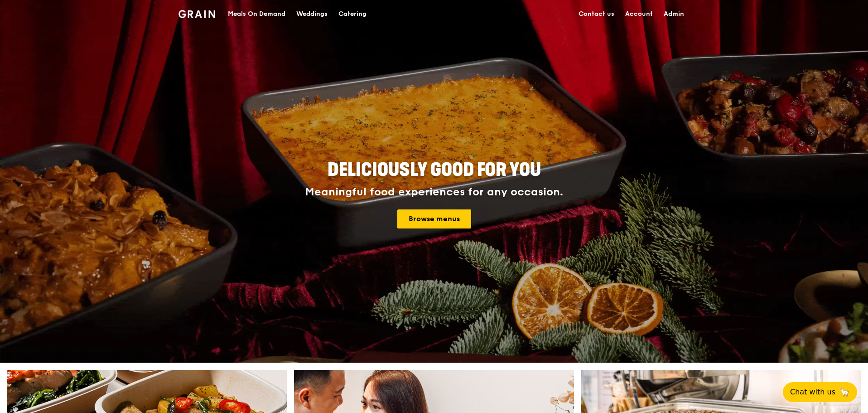 Image resolution: width=868 pixels, height=413 pixels. Describe the element at coordinates (434, 219) in the screenshot. I see `a: Browse menus` at that location.